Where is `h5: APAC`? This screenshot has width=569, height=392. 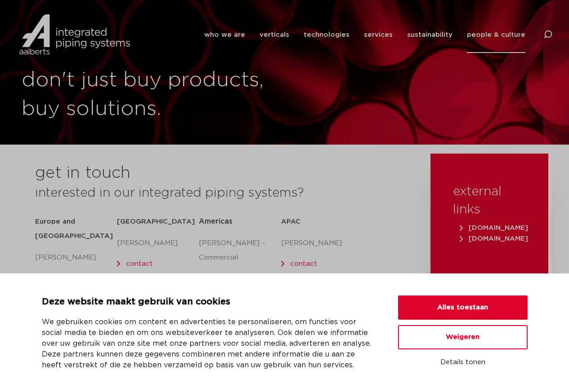
h5: APAC is located at coordinates (322, 222).